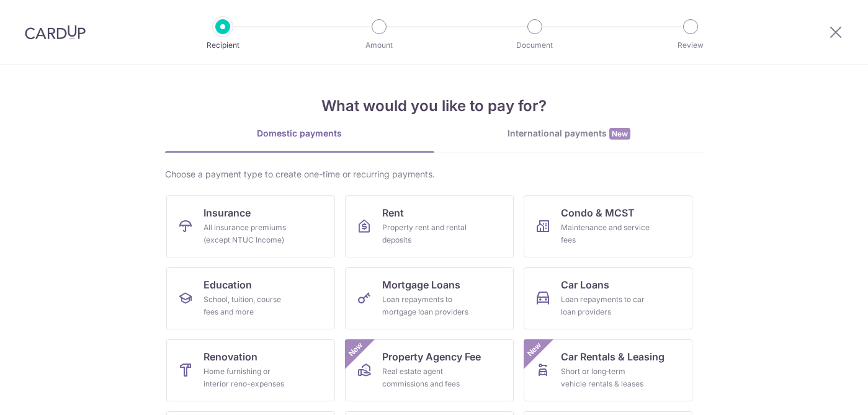 The height and width of the screenshot is (415, 868). I want to click on a: Car LoansLoan repayments to car loan providers, so click(608, 298).